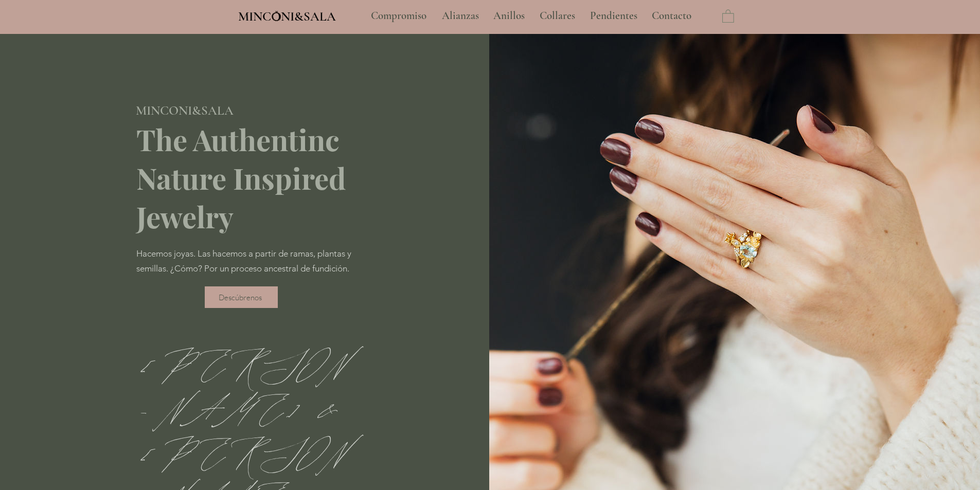 Image resolution: width=980 pixels, height=490 pixels. What do you see at coordinates (459, 16) in the screenshot?
I see `a: Alianzas` at bounding box center [459, 16].